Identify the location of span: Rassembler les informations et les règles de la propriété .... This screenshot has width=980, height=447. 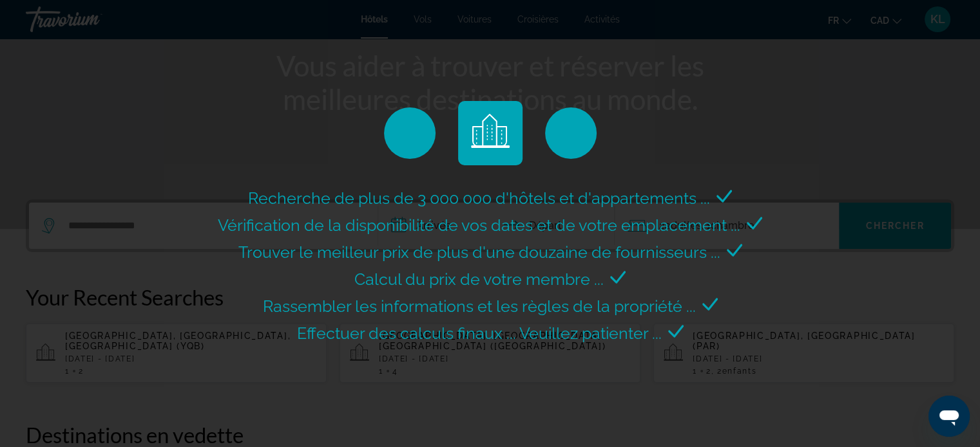
(479, 307).